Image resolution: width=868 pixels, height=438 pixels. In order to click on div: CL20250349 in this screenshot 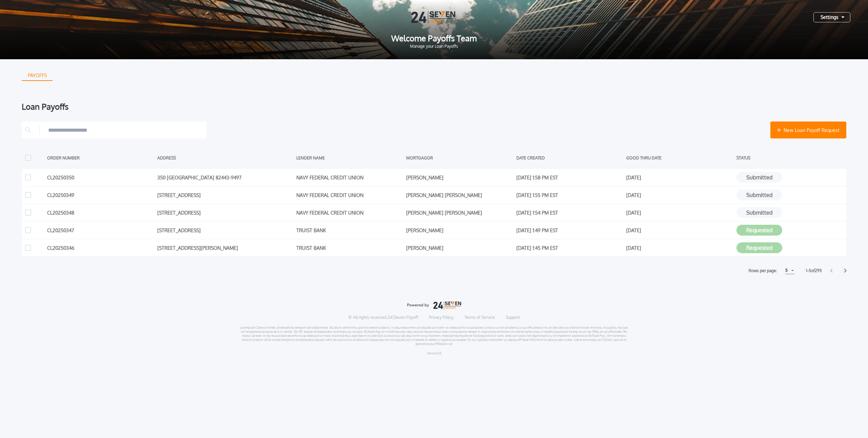, I will do `click(100, 195)`.